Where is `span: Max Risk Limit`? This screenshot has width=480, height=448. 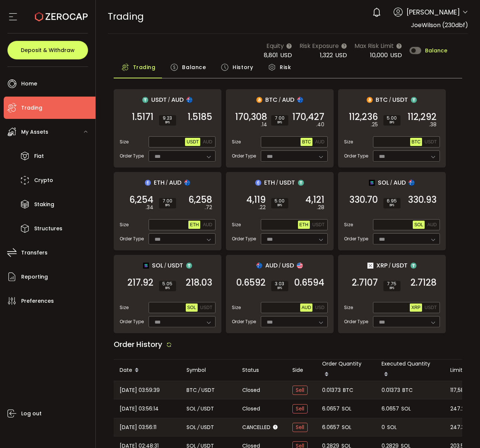
span: Max Risk Limit is located at coordinates (374, 46).